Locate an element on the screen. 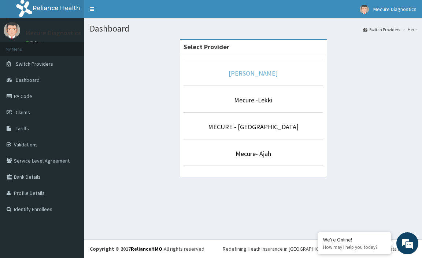  span: Switch Providers is located at coordinates (34, 64).